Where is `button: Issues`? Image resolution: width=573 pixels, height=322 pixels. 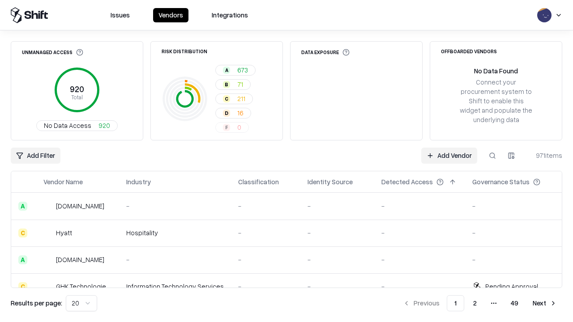 button: Issues is located at coordinates (120, 15).